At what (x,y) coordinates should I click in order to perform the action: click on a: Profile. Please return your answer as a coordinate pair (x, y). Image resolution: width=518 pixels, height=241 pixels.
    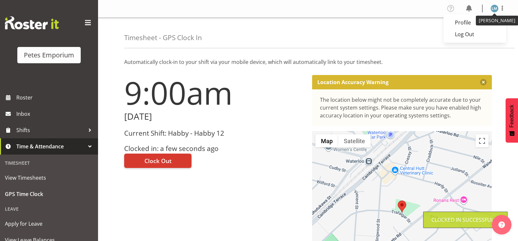
    Looking at the image, I should click on (475, 23).